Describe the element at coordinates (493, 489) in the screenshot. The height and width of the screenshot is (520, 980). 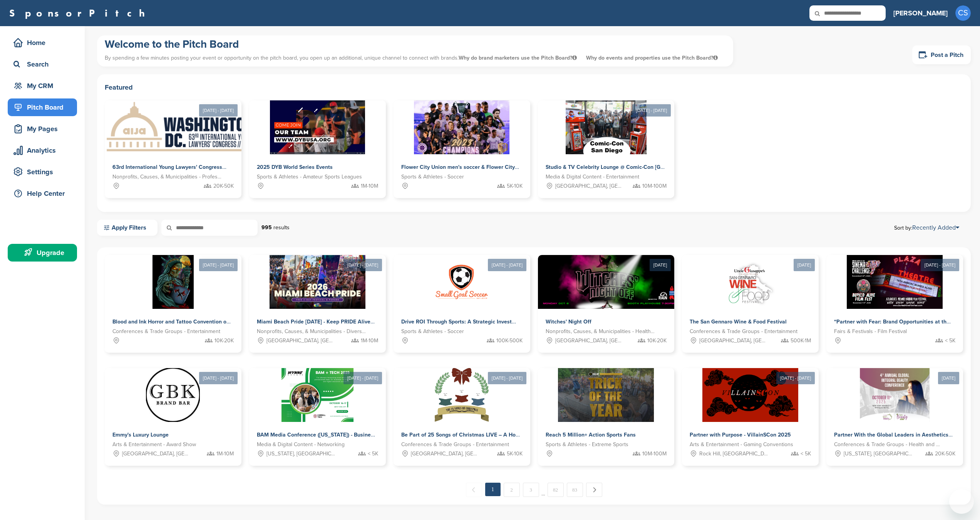
I see `em: 1` at that location.